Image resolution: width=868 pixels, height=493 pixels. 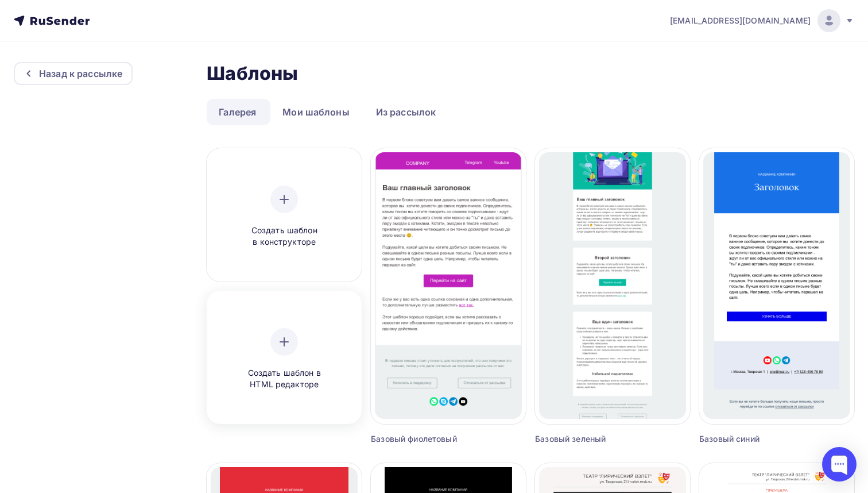 What do you see at coordinates (316, 112) in the screenshot?
I see `a: Мои шаблоны` at bounding box center [316, 112].